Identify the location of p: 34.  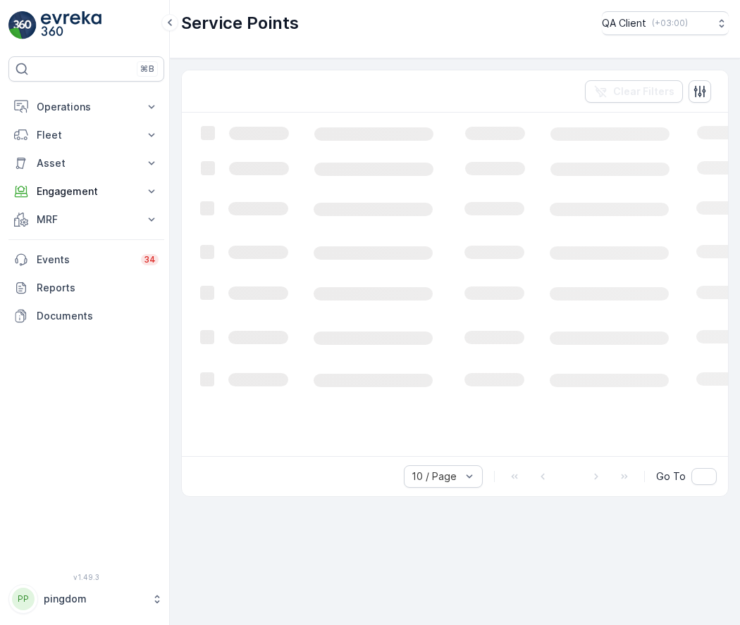
(149, 260).